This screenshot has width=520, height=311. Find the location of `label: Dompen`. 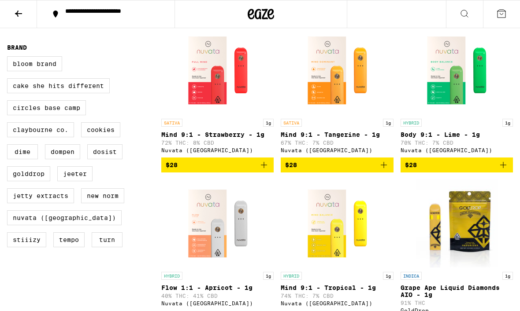

label: Dompen is located at coordinates (63, 152).